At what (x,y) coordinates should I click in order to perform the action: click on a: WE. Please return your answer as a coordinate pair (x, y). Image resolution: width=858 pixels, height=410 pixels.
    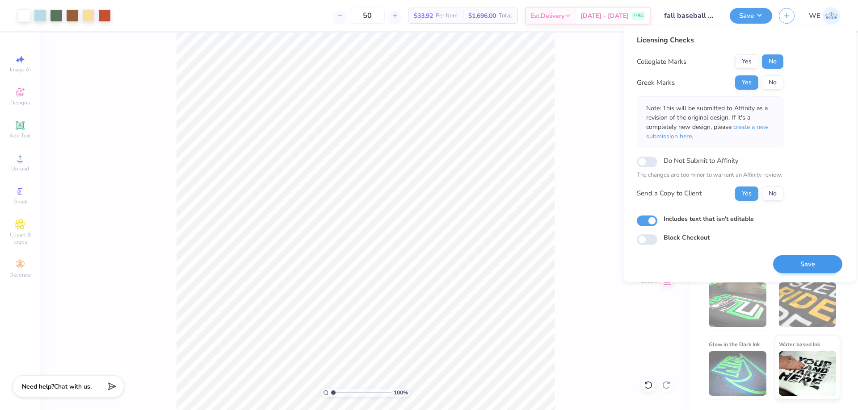
    Looking at the image, I should click on (824, 16).